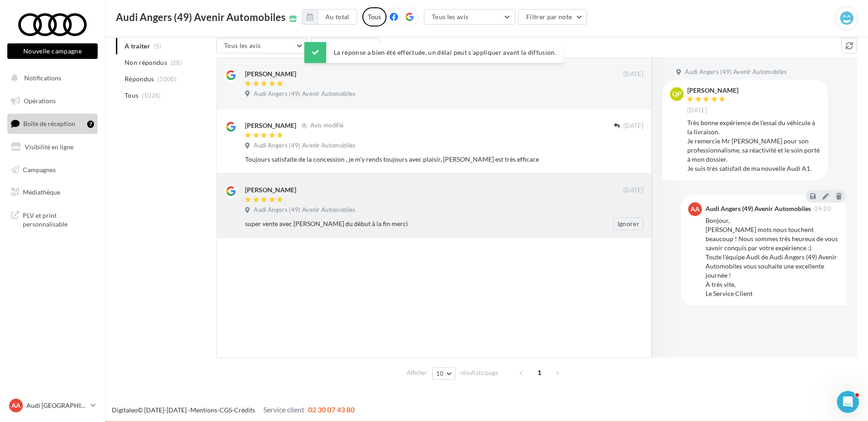 Image resolution: width=868 pixels, height=422 pixels. I want to click on div: Tous, so click(374, 17).